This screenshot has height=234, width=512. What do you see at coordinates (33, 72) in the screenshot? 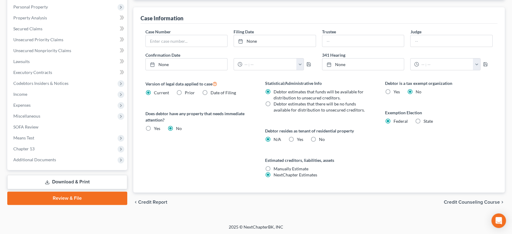
I see `span: Executory Contracts` at bounding box center [33, 72].